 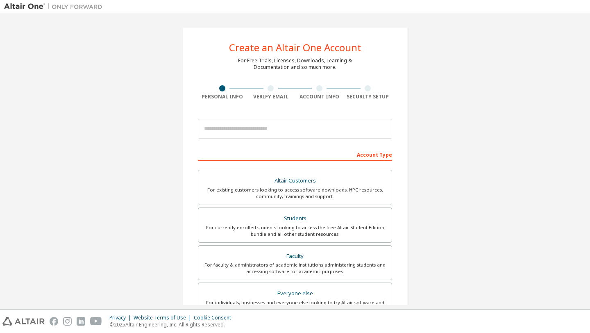 What do you see at coordinates (121, 318) in the screenshot?
I see `div: Privacy` at bounding box center [121, 318].